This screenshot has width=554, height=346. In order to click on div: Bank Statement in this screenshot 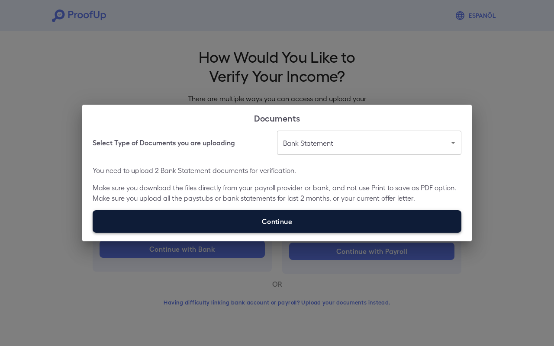, I will do `click(369, 143)`.